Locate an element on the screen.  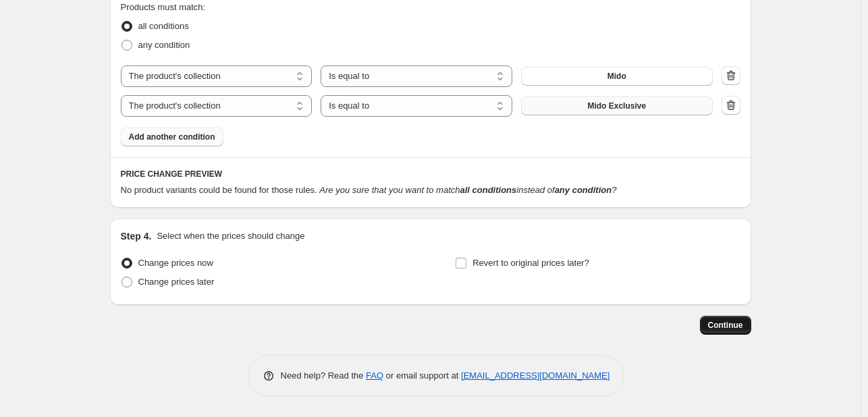
b: any condition is located at coordinates (583, 190).